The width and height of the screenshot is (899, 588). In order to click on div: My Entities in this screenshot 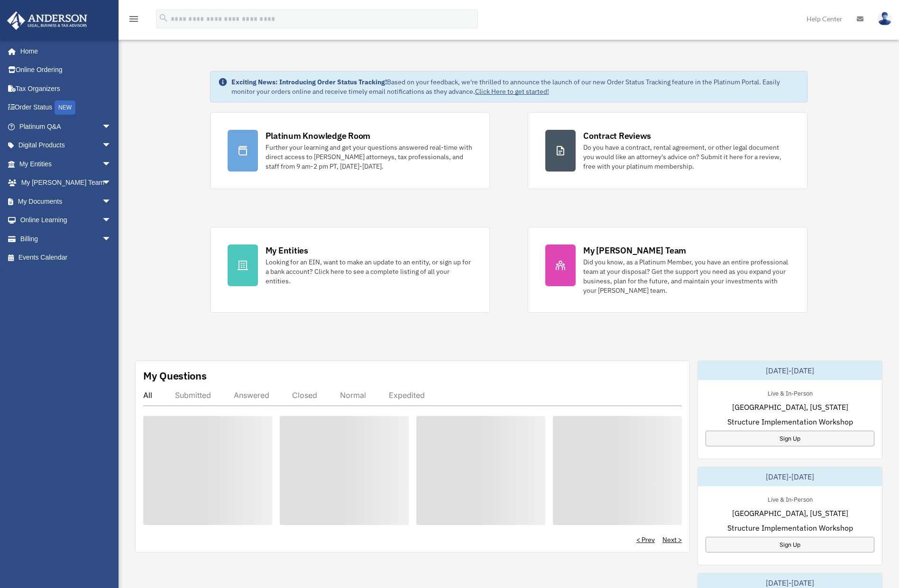, I will do `click(287, 250)`.